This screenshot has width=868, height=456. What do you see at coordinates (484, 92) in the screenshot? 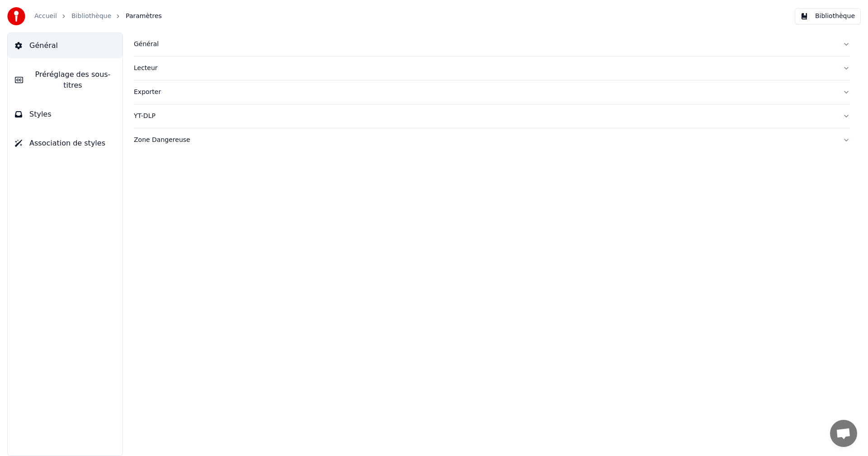
I see `div: Exporter` at bounding box center [484, 92].